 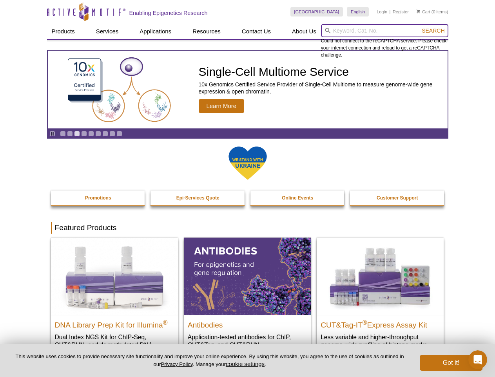 What do you see at coordinates (207, 31) in the screenshot?
I see `a: Resources` at bounding box center [207, 31].